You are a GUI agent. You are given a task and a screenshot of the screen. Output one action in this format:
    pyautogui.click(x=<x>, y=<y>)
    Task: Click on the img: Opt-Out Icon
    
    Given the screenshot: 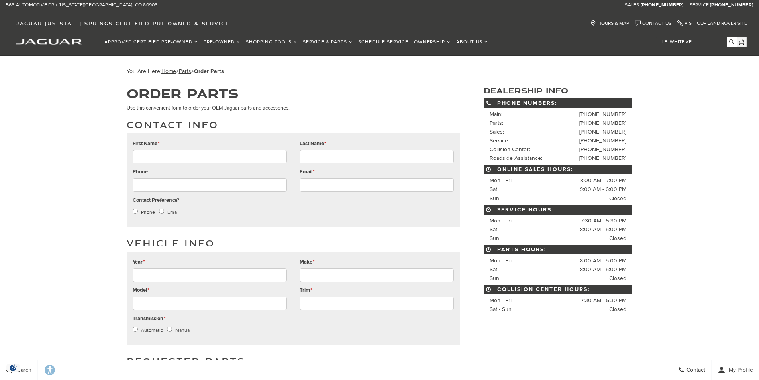 What is the action you would take?
    pyautogui.click(x=13, y=367)
    